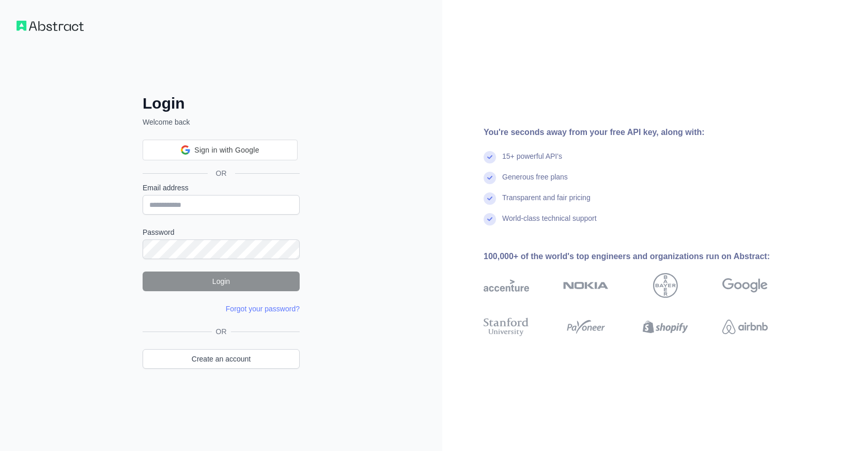  I want to click on a: Create an account, so click(221, 359).